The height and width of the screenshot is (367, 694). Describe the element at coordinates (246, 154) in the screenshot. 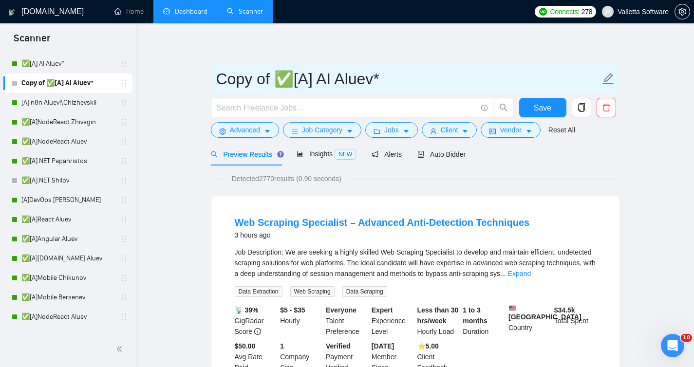

I see `span: Preview Results` at that location.